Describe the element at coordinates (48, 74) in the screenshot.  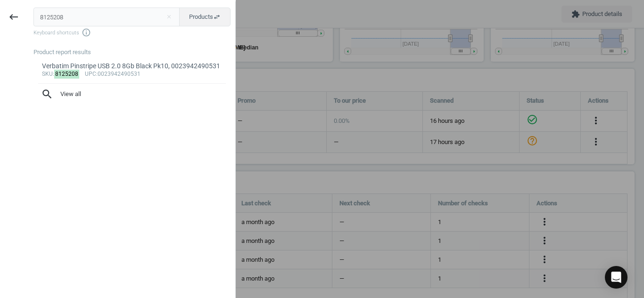
I see `span: sku` at that location.